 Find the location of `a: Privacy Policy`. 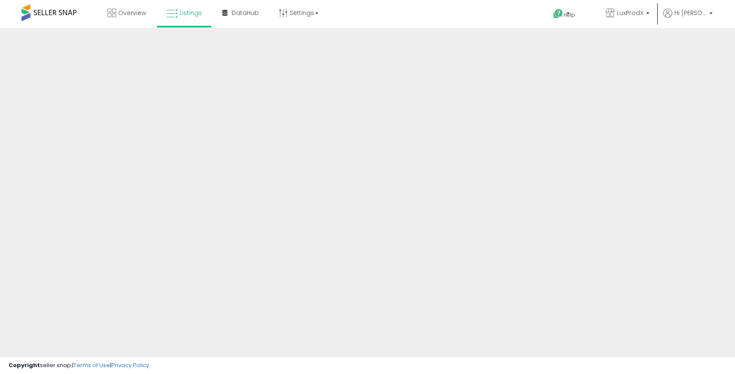

a: Privacy Policy is located at coordinates (130, 365).